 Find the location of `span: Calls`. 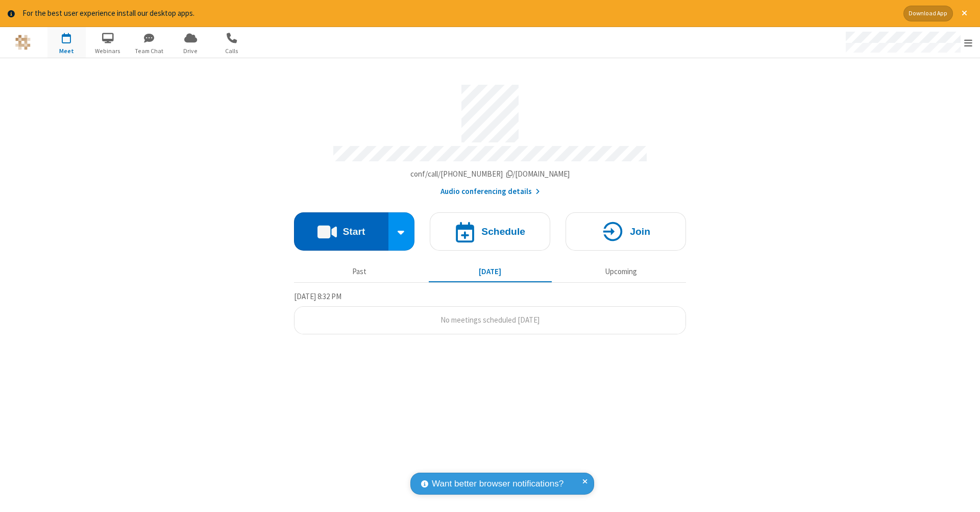

span: Calls is located at coordinates (232, 51).